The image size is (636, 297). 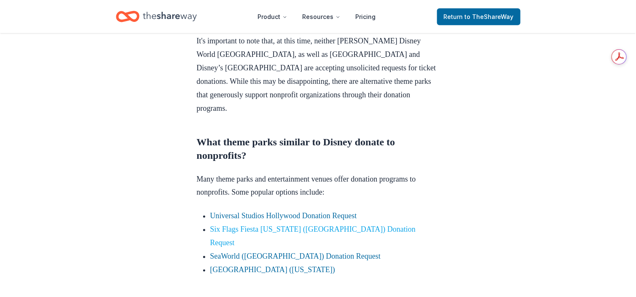 I want to click on button: Resources, so click(x=322, y=17).